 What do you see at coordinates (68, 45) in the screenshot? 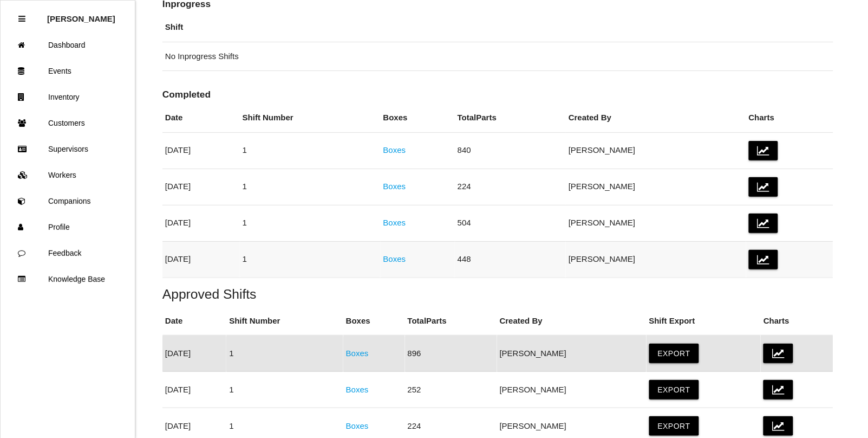
I see `a: Dashboard` at bounding box center [68, 45].